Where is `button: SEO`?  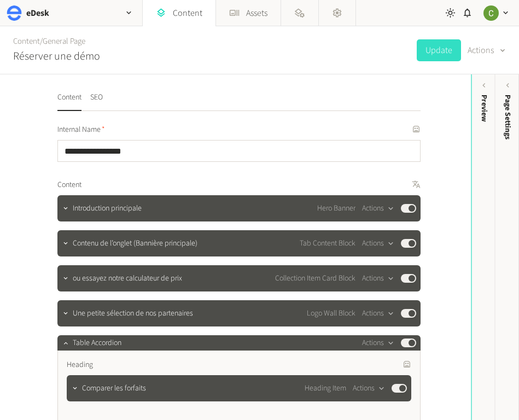 button: SEO is located at coordinates (96, 101).